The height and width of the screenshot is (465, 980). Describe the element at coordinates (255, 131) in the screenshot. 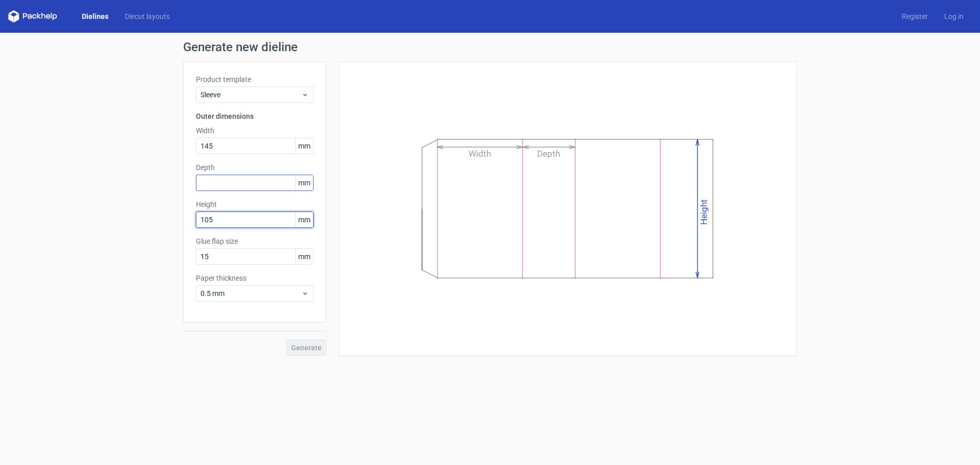

I see `label: Width` at that location.